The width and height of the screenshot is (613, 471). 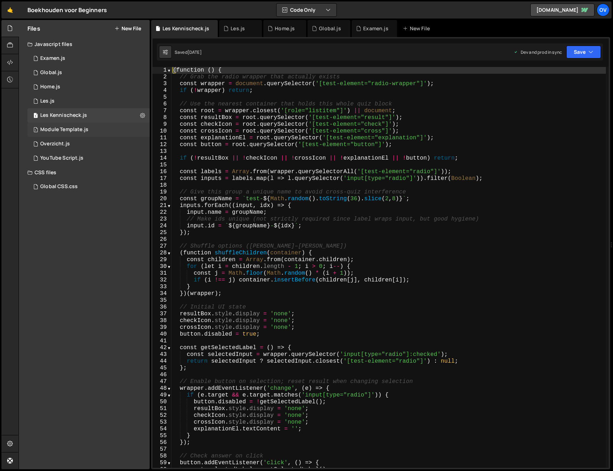 What do you see at coordinates (162, 97) in the screenshot?
I see `div: 5` at bounding box center [162, 97].